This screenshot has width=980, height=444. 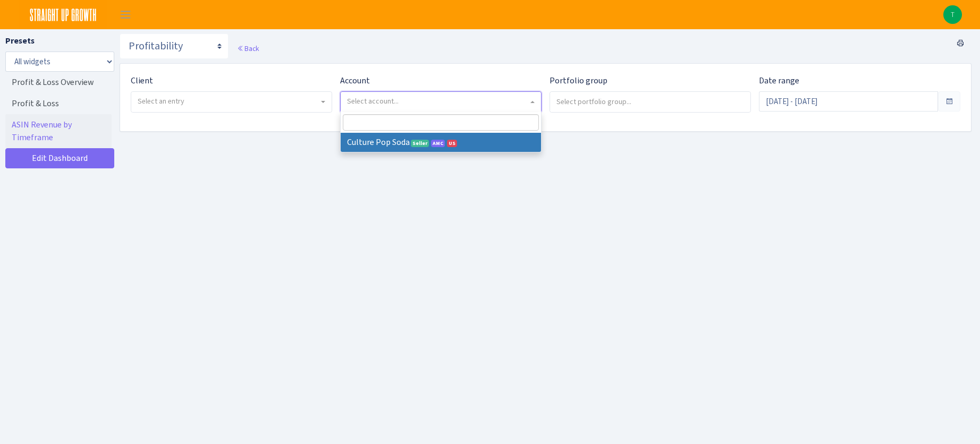 What do you see at coordinates (650, 101) in the screenshot?
I see `input: Select portfolio group...` at bounding box center [650, 101].